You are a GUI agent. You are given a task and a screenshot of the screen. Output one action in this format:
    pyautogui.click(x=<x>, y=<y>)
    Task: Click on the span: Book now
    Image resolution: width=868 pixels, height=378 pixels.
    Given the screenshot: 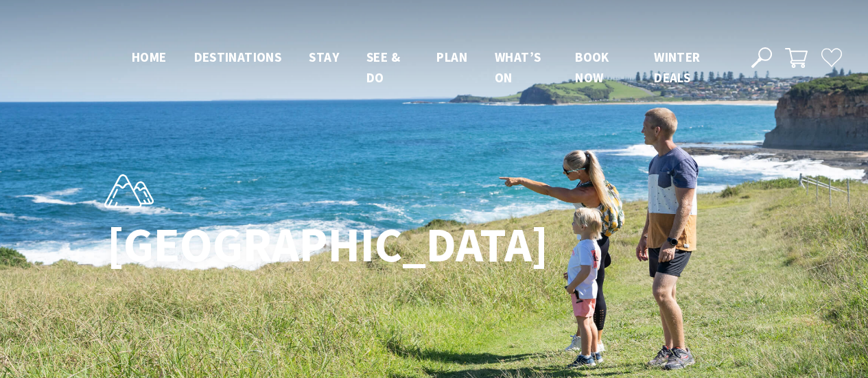 What is the action you would take?
    pyautogui.click(x=592, y=67)
    